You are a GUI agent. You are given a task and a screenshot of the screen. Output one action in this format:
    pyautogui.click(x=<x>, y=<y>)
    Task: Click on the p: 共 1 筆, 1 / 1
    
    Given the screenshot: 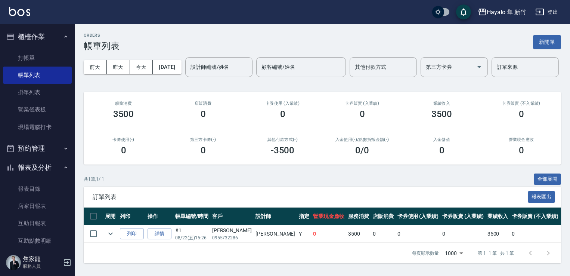 What is the action you would take?
    pyautogui.click(x=94, y=179)
    